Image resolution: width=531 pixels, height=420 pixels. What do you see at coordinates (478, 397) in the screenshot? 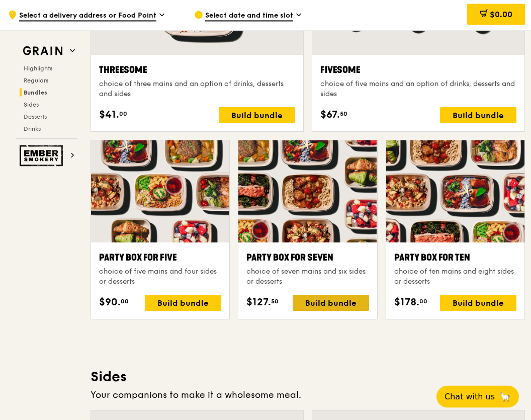
I see `button: Chat with us🦙` at bounding box center [478, 397].